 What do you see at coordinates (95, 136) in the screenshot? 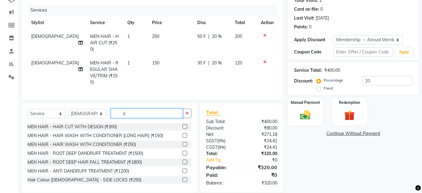
I see `div: MEN HAIR - HAIR WASH WITH CONDITIONER [LONG HAIR] (₹150)` at bounding box center [95, 136].